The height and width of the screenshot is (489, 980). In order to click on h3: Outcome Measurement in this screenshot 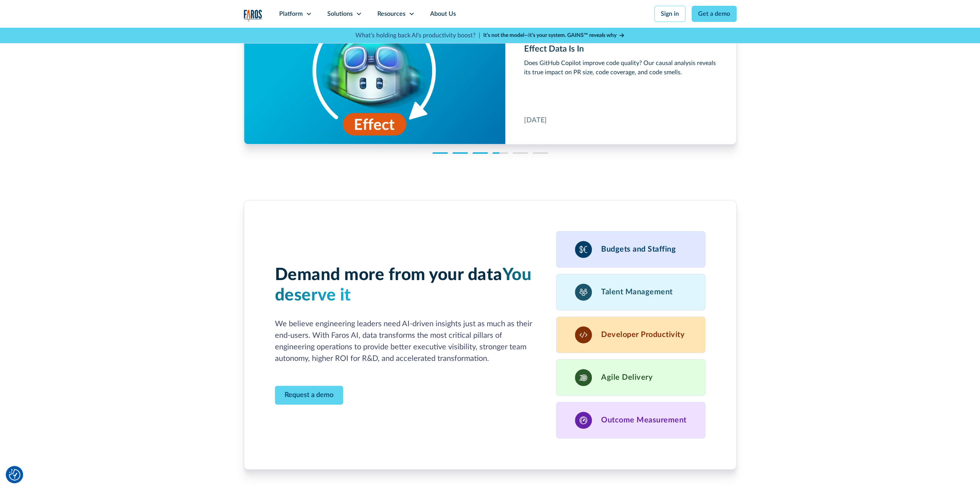, I will do `click(644, 420)`.